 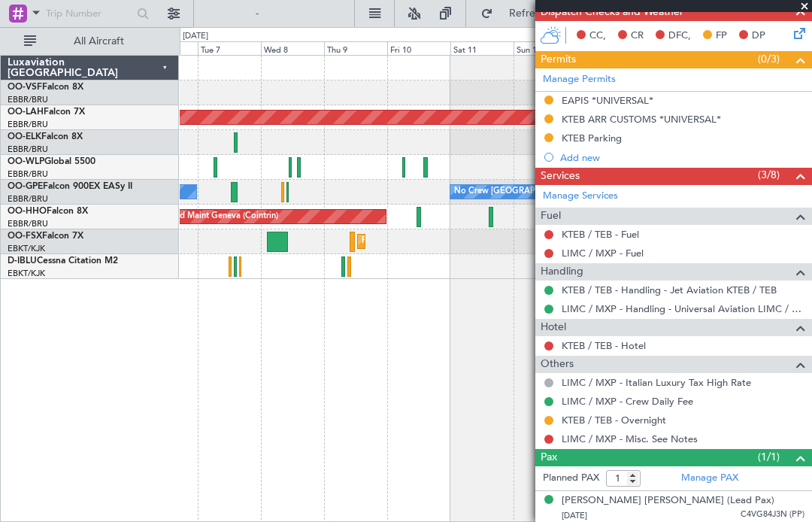 I want to click on a: OO-GPEFalcon 900EX EASy II, so click(x=70, y=186).